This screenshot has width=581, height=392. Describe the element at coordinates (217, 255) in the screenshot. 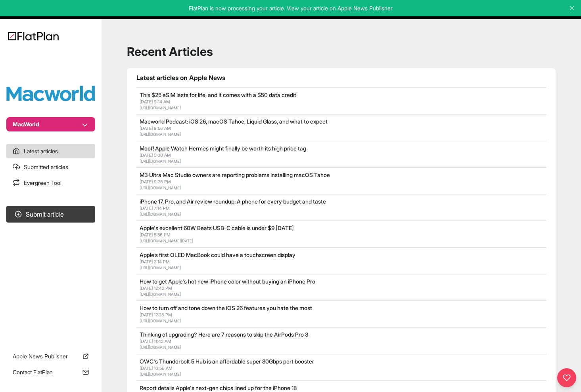

I see `a: Apple’s first OLED MacBook could have a touchscreen display` at that location.